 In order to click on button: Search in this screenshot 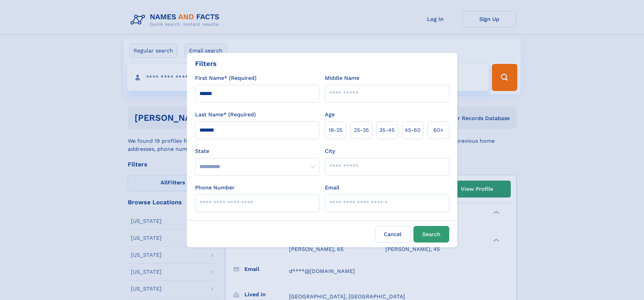, I will do `click(431, 234)`.